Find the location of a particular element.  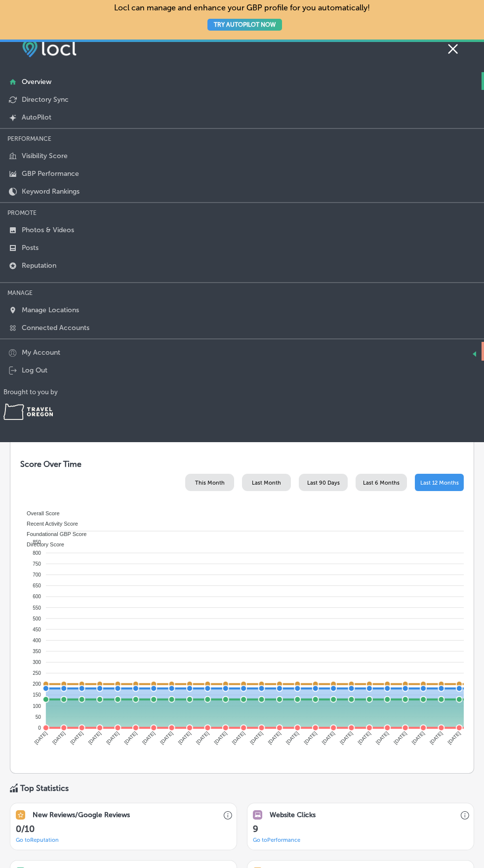

p: GBP Performance is located at coordinates (51, 173).